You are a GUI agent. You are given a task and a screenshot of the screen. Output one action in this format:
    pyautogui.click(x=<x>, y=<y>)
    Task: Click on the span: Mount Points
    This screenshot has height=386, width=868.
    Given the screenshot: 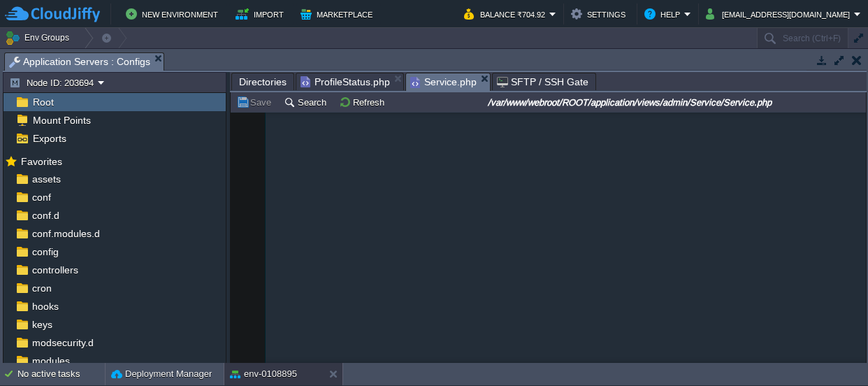 What is the action you would take?
    pyautogui.click(x=61, y=121)
    